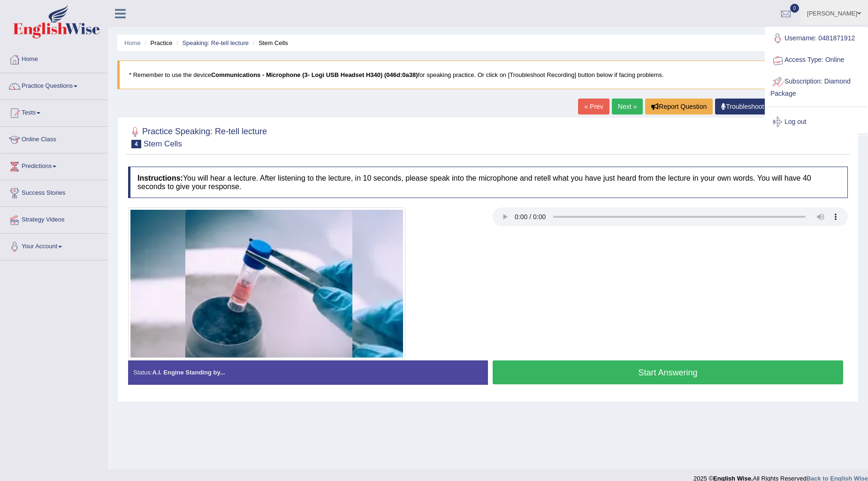 The width and height of the screenshot is (868, 481). What do you see at coordinates (136, 144) in the screenshot?
I see `span: 4` at bounding box center [136, 144].